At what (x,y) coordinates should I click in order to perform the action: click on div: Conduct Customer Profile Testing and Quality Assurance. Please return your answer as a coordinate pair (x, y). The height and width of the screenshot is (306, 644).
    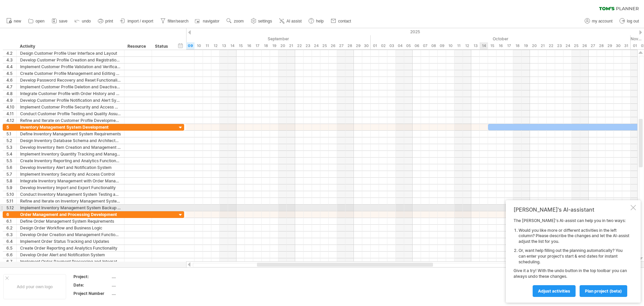
    Looking at the image, I should click on (70, 113).